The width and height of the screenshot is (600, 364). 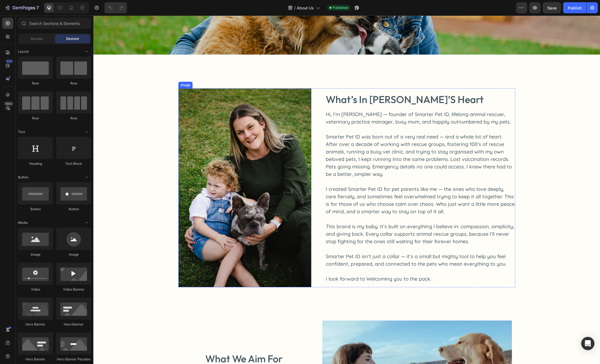 What do you see at coordinates (575, 8) in the screenshot?
I see `button: Publish` at bounding box center [575, 8].